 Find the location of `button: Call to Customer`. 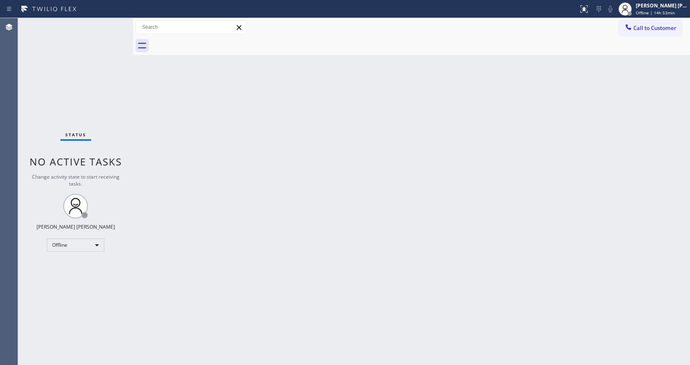

button: Call to Customer is located at coordinates (650, 28).